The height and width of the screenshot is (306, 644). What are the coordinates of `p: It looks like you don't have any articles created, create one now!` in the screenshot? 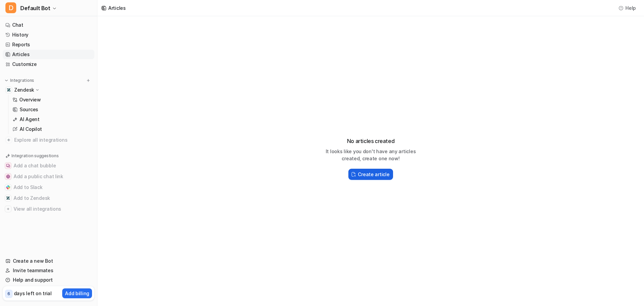 It's located at (371, 155).